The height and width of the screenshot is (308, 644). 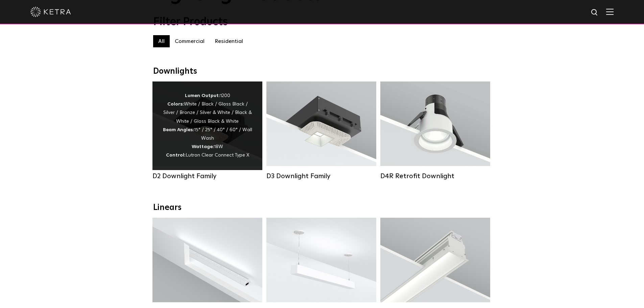 I want to click on img: Hamburger%20Nav.svg, so click(x=610, y=11).